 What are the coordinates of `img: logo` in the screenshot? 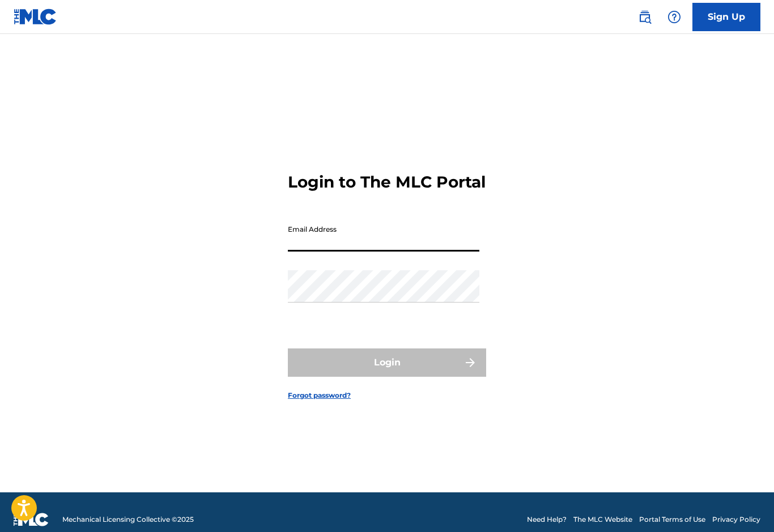 It's located at (31, 520).